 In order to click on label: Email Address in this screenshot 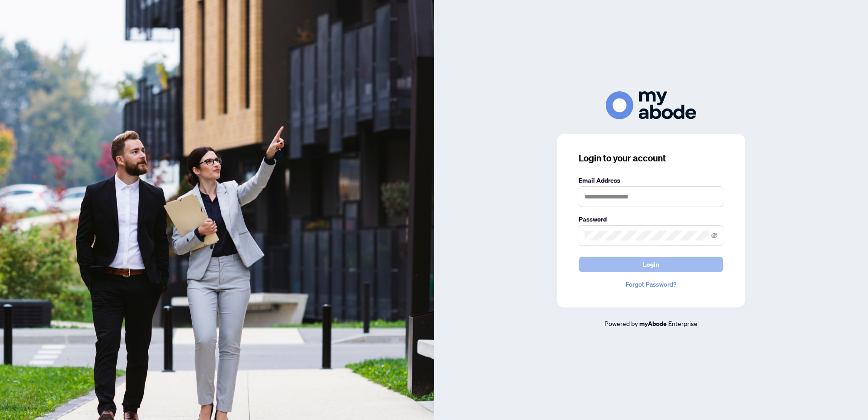, I will do `click(651, 181)`.